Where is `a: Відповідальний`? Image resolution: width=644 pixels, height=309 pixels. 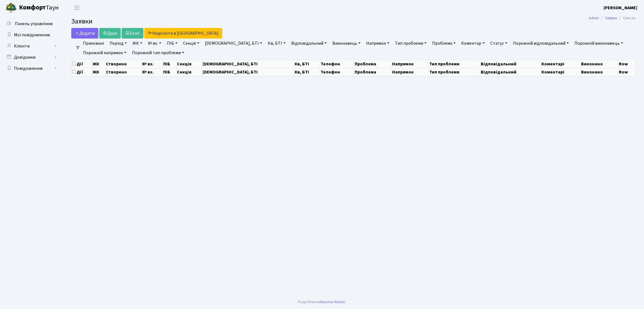 a: Відповідальний is located at coordinates (309, 43).